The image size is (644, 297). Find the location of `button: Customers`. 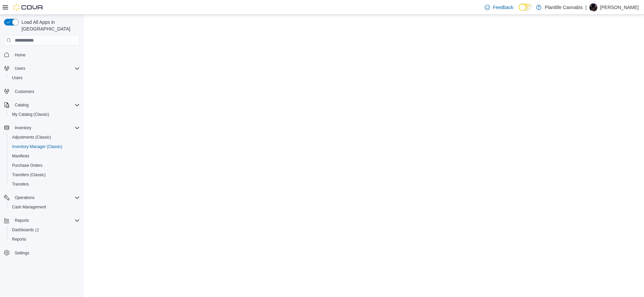

button: Customers is located at coordinates (42, 91).